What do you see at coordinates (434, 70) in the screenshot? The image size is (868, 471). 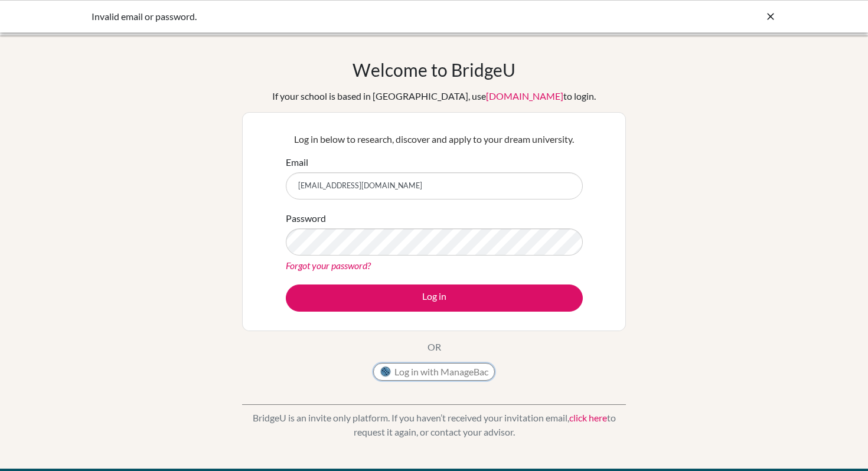 I see `h1: Welcome to BridgeU` at bounding box center [434, 70].